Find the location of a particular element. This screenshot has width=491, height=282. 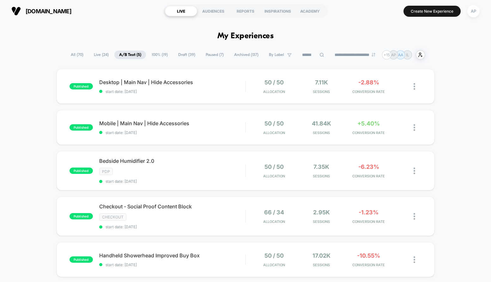

h1: My Experiences is located at coordinates (245, 36).